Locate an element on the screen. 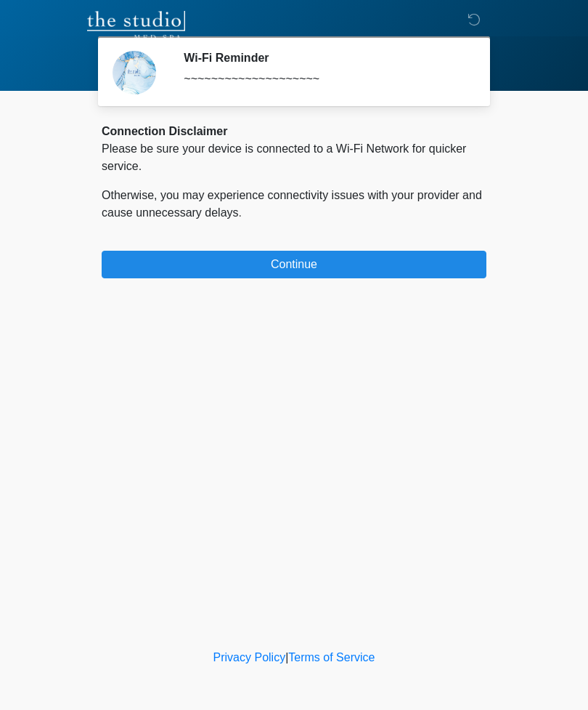 The width and height of the screenshot is (588, 710). p: Otherwise, you may experience connectivity issues with your provider and cause unnecessary delays is located at coordinates (294, 204).